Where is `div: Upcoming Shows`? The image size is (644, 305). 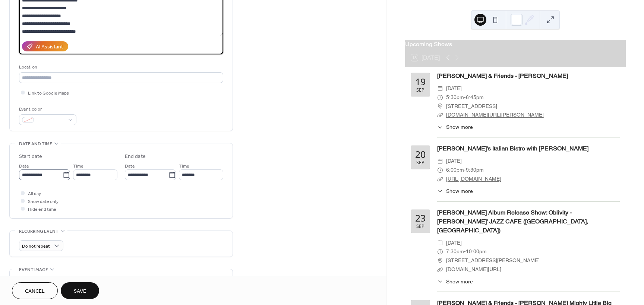
div: Upcoming Shows is located at coordinates (515, 44).